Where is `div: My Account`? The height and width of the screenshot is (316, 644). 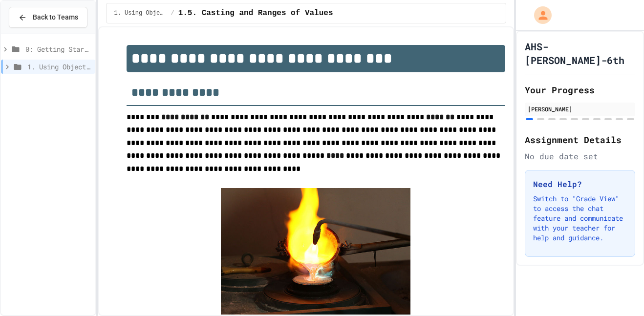 div: My Account is located at coordinates (539, 15).